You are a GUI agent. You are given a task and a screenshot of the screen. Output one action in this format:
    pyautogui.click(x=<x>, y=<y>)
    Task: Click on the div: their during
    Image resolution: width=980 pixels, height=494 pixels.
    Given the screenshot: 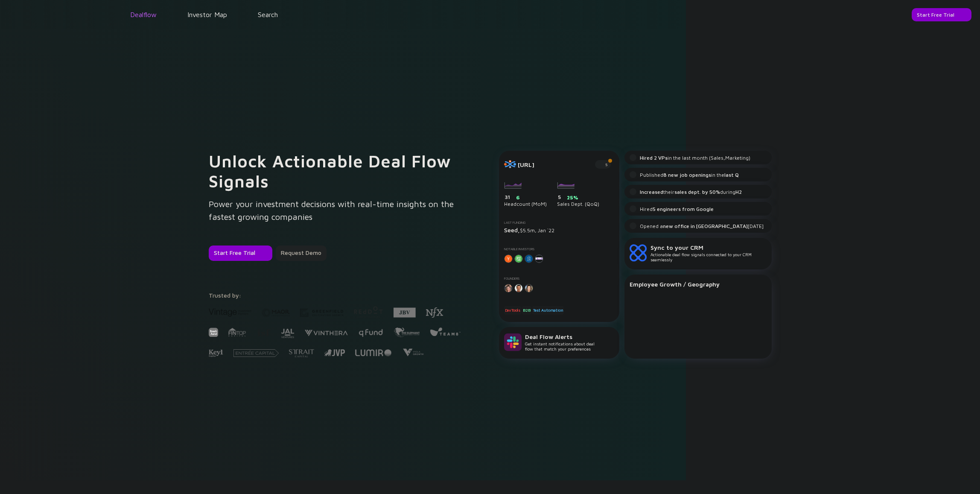 What is the action you would take?
    pyautogui.click(x=686, y=192)
    